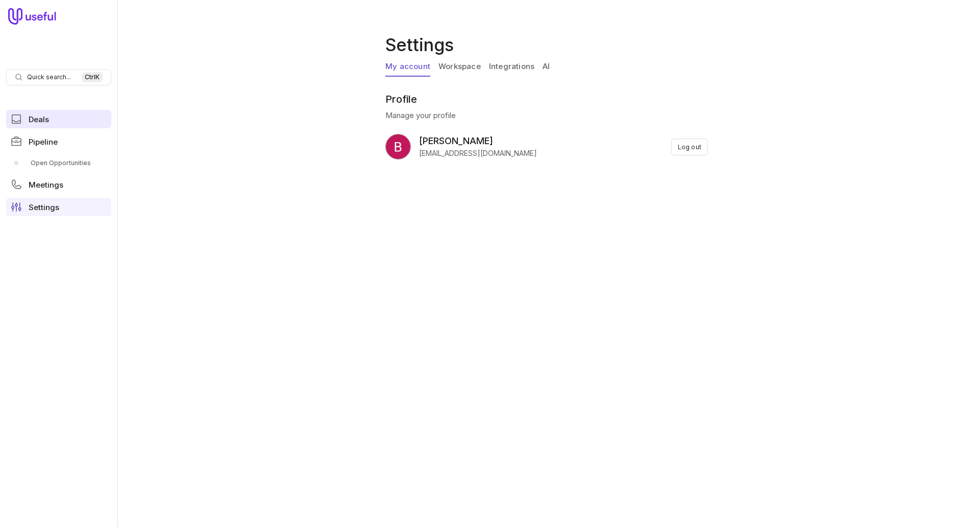  What do you see at coordinates (46, 185) in the screenshot?
I see `span: Meetings` at bounding box center [46, 185].